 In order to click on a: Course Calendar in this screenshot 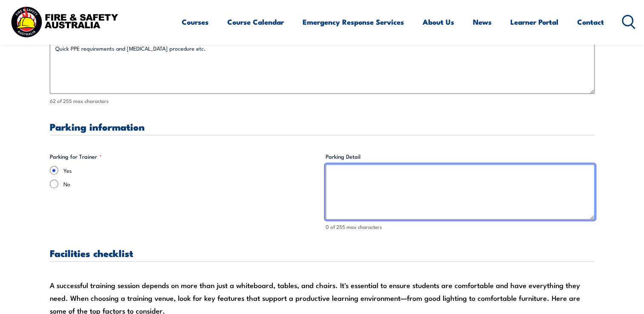, I will do `click(256, 21)`.